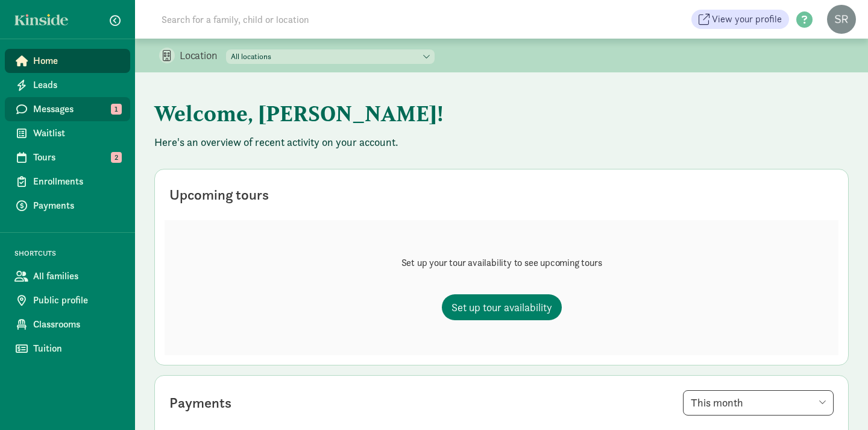  I want to click on p: Here's an overview of recent activity on your account., so click(502, 142).